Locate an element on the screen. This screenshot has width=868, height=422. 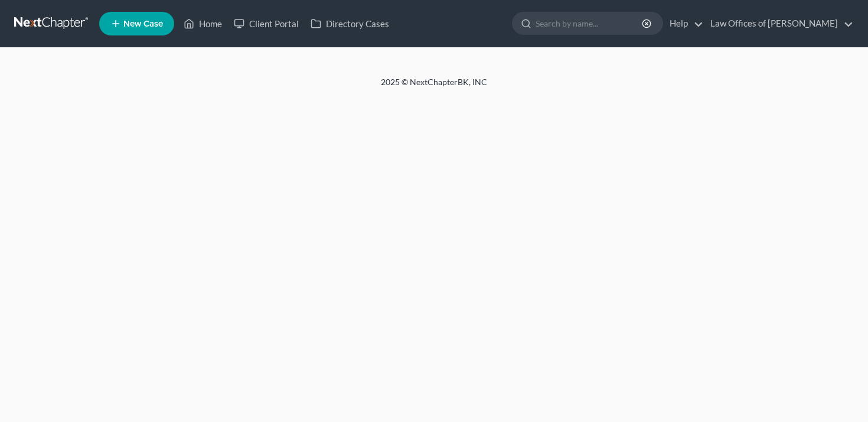
span: New Case is located at coordinates (143, 23).